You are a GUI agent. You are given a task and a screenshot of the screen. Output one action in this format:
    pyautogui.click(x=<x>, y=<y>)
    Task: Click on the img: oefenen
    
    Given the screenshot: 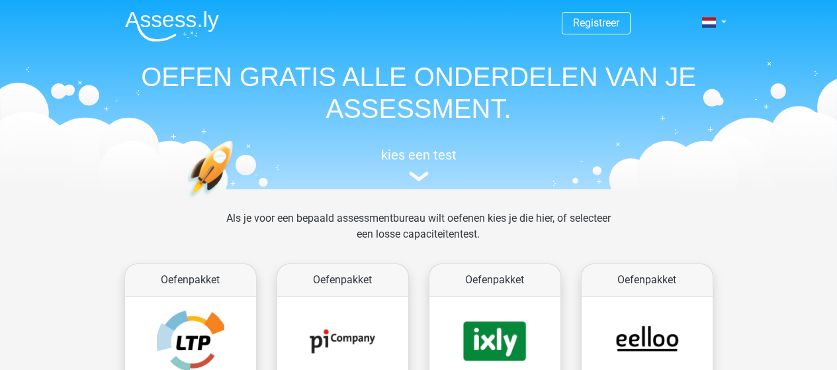 What is the action you would take?
    pyautogui.click(x=236, y=200)
    